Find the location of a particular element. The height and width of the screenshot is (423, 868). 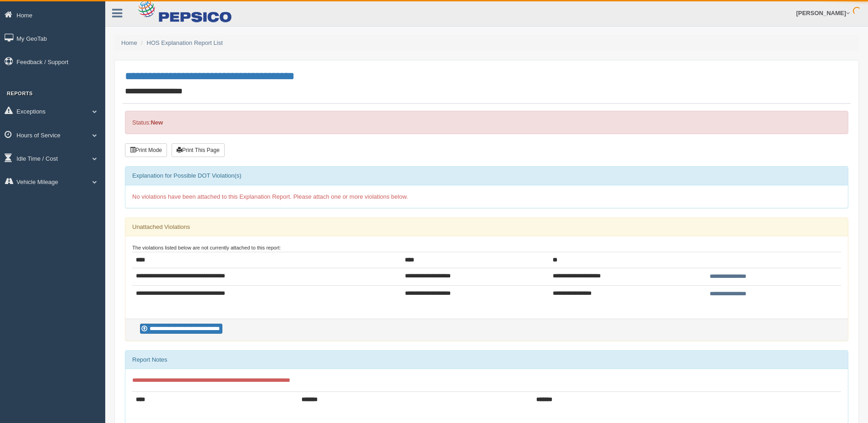

div: Unattached Violations is located at coordinates (486, 227).